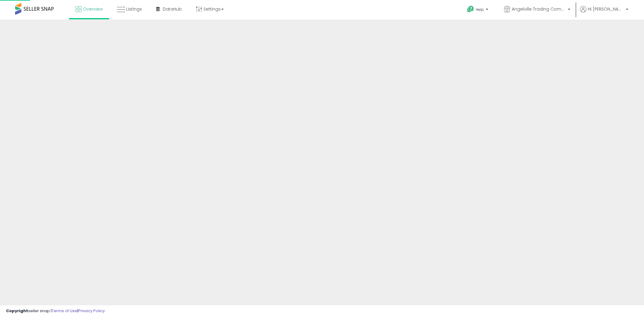 Image resolution: width=644 pixels, height=317 pixels. I want to click on span: Angelville Trading Company, so click(539, 9).